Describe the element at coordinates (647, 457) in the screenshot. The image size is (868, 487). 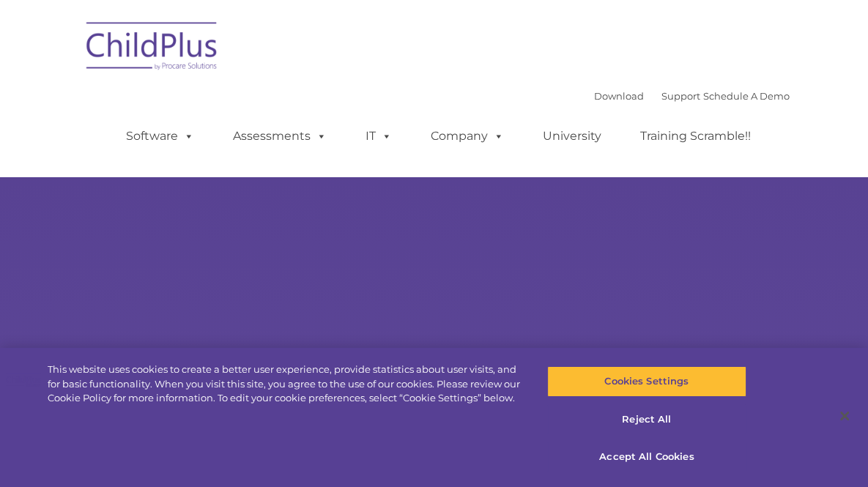
I see `button: Accept All Cookies` at that location.